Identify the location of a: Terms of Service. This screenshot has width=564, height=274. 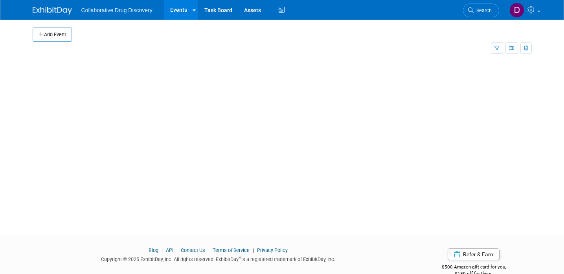
(231, 250).